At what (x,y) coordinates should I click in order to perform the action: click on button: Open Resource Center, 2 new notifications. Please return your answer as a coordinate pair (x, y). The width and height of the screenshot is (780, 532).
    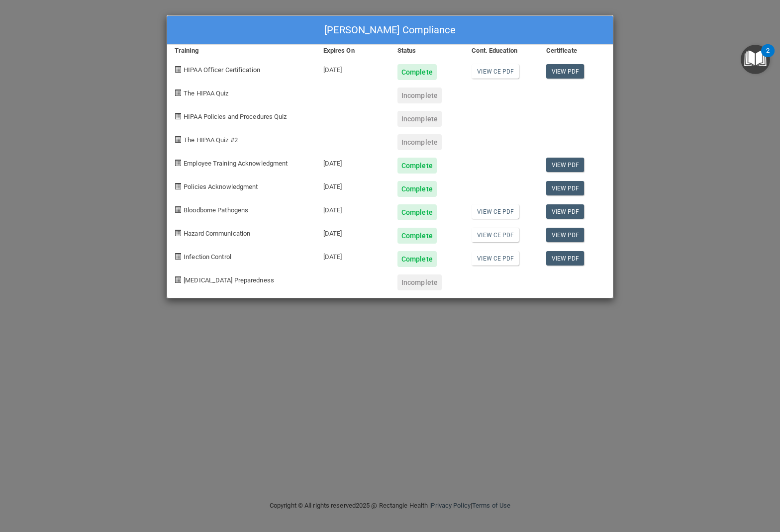
    Looking at the image, I should click on (755, 59).